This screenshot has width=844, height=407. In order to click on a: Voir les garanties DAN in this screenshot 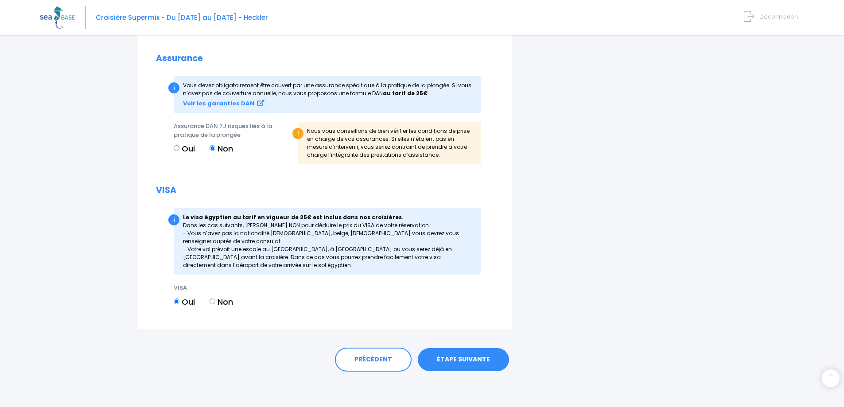, I will do `click(223, 103)`.